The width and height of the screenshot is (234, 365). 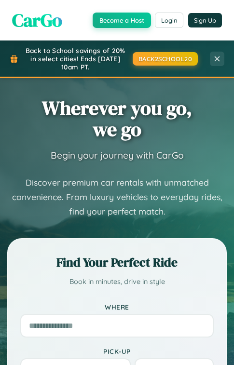 I want to click on p: Discover premium car rentals with unmatched convenience. From luxury vehicles to everyday rides, ..., so click(x=117, y=197).